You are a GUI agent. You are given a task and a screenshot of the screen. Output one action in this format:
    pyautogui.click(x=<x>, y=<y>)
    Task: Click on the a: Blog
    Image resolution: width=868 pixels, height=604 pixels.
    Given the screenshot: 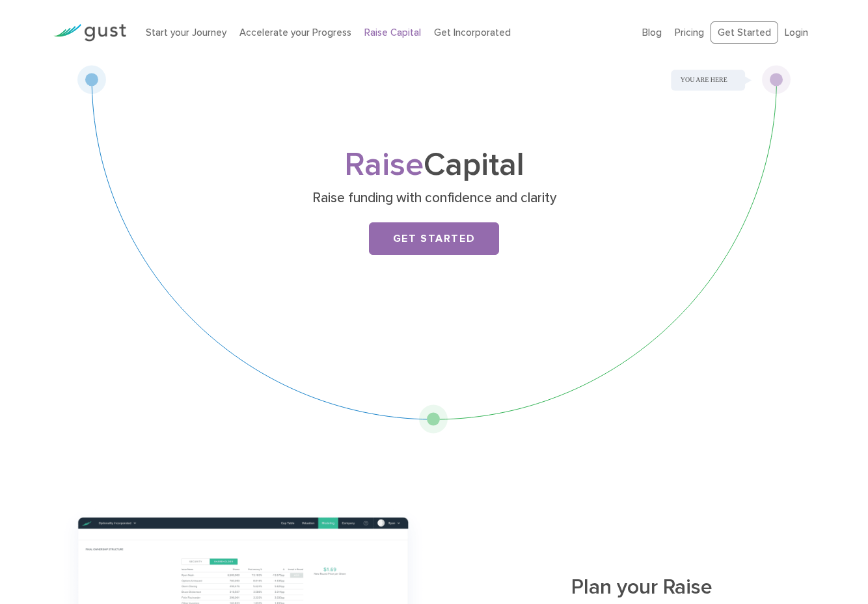 What is the action you would take?
    pyautogui.click(x=652, y=32)
    